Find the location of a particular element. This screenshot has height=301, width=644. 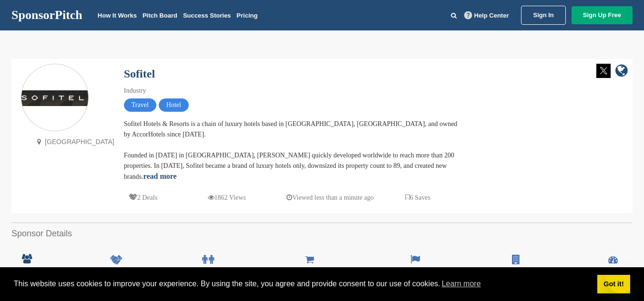

a: Help Center is located at coordinates (486, 15).